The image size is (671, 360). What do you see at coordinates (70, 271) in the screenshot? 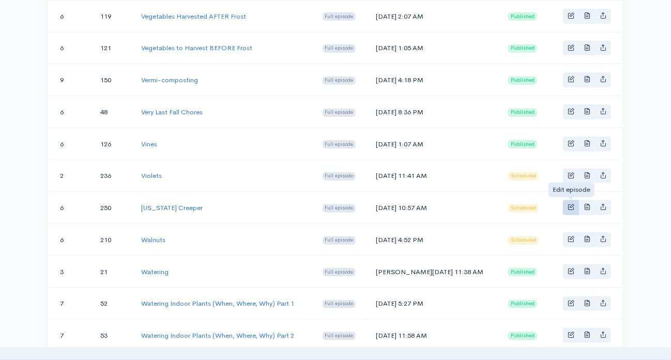
I see `td: 3` at bounding box center [70, 271].